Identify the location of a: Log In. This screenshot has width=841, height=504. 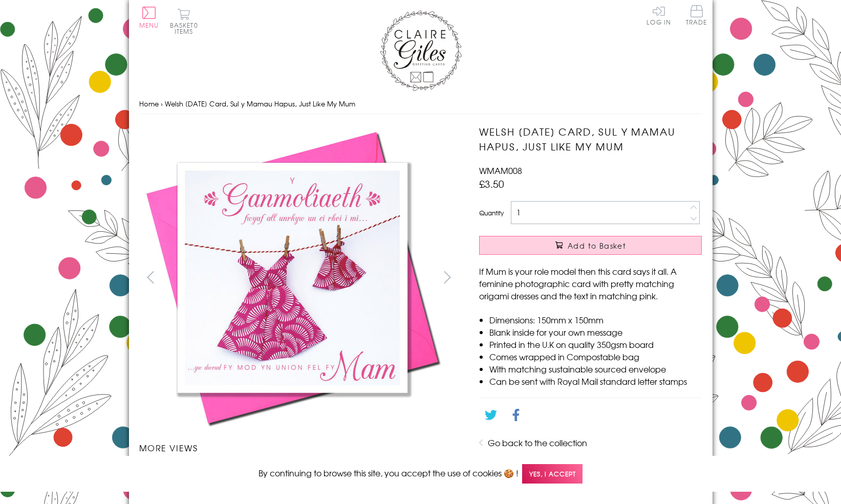
(659, 15).